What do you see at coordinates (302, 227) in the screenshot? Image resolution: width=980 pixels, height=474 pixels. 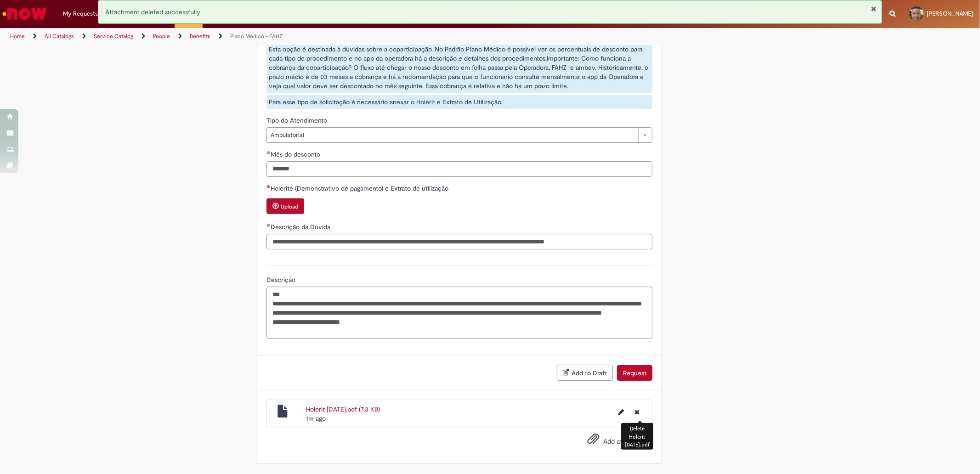 I see `span: Read only - Descrição da Dúvida` at bounding box center [302, 227].